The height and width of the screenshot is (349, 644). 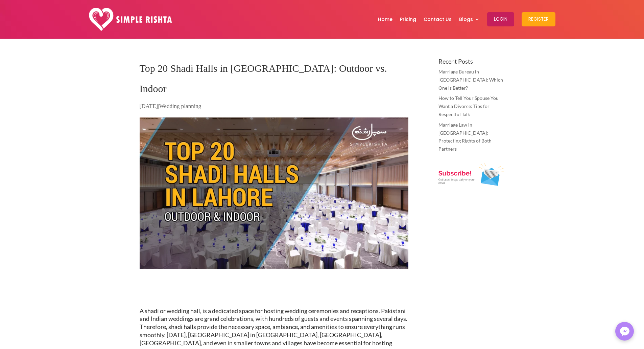 I want to click on a: Home, so click(x=385, y=19).